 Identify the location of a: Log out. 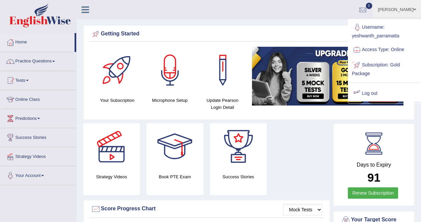
(385, 93).